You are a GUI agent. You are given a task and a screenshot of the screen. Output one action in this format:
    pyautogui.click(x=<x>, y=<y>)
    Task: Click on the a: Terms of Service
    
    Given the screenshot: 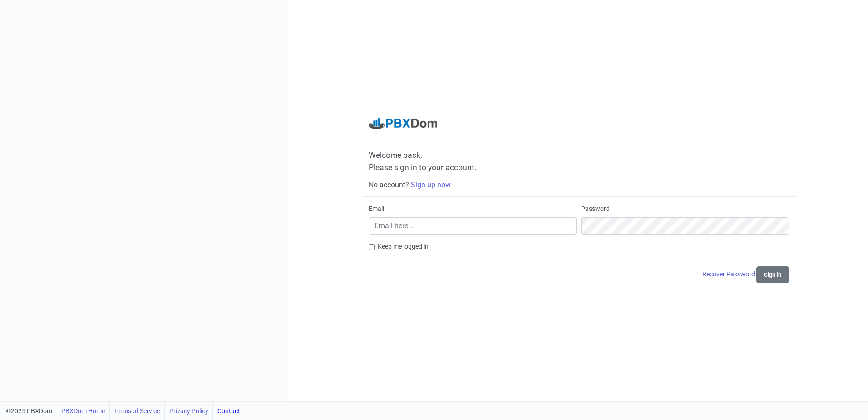 What is the action you would take?
    pyautogui.click(x=136, y=411)
    